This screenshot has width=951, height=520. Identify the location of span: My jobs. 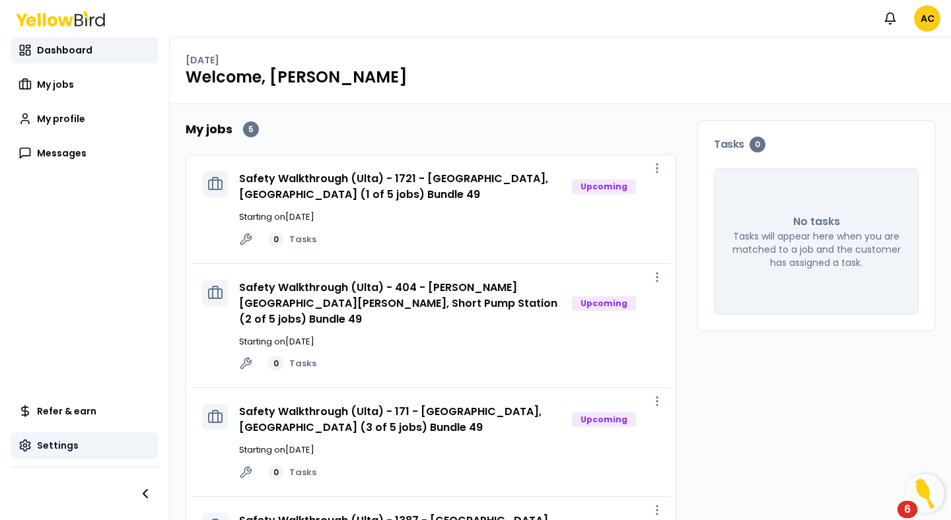
(55, 85).